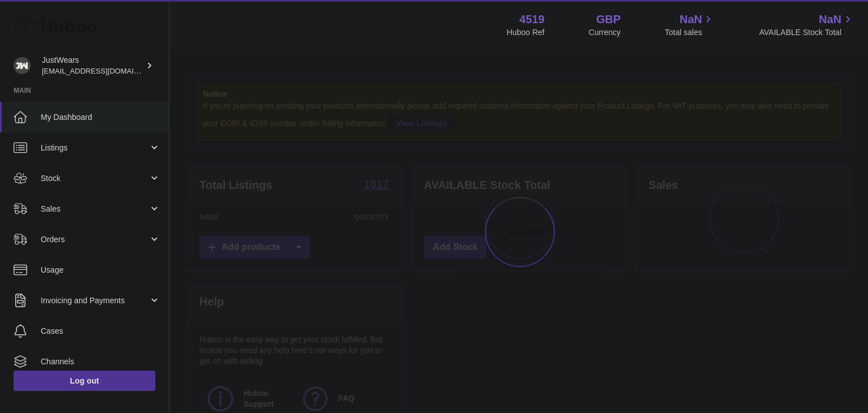  I want to click on a: Log out, so click(84, 381).